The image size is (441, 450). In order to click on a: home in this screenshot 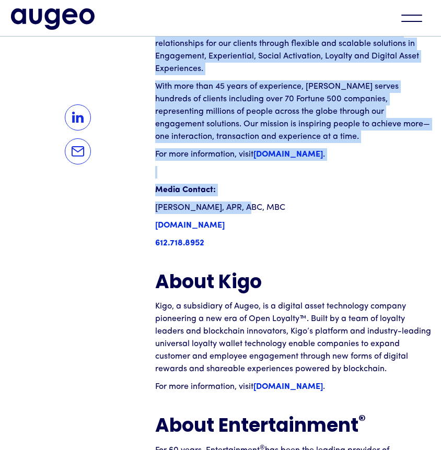, I will do `click(53, 19)`.